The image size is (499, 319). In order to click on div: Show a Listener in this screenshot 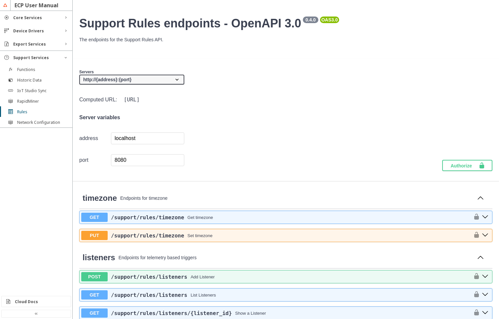, I will do `click(251, 313)`.